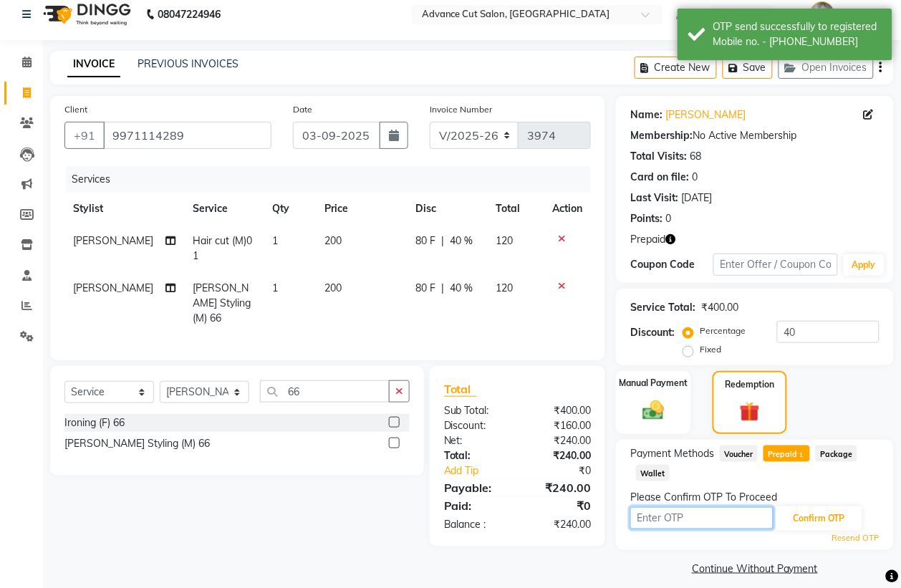 This screenshot has height=588, width=901. I want to click on button: Confirm OTP, so click(818, 518).